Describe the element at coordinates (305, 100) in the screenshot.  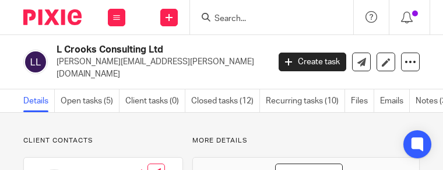
I see `a: Recurring tasks (10)` at that location.